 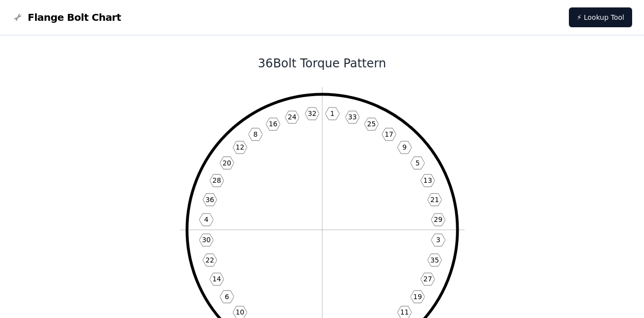 I want to click on a: ⚡ Lookup Tool, so click(x=600, y=17).